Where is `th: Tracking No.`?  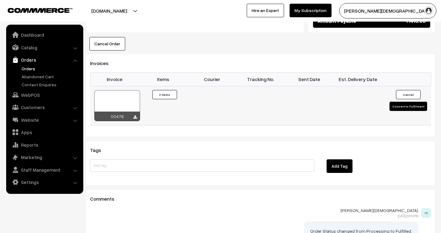 th: Tracking No. is located at coordinates (260, 79).